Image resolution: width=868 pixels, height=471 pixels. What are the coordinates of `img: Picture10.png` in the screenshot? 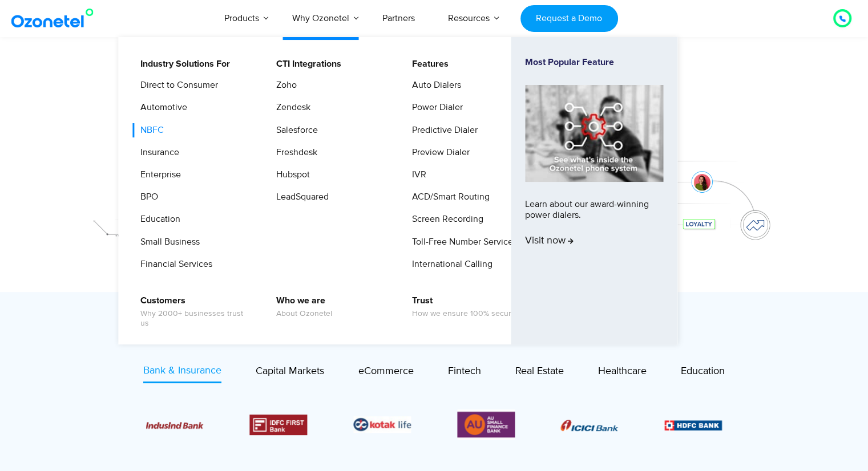 It's located at (174, 426).